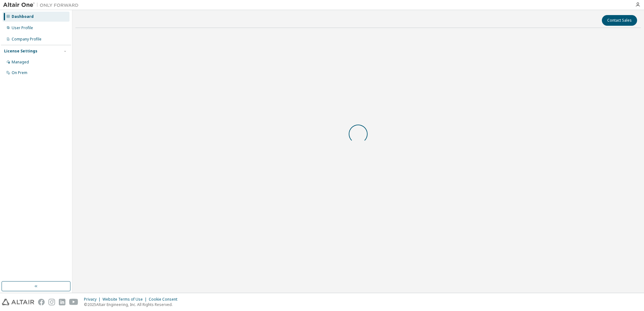  What do you see at coordinates (165, 300) in the screenshot?
I see `div: Cookie Consent` at bounding box center [165, 300].